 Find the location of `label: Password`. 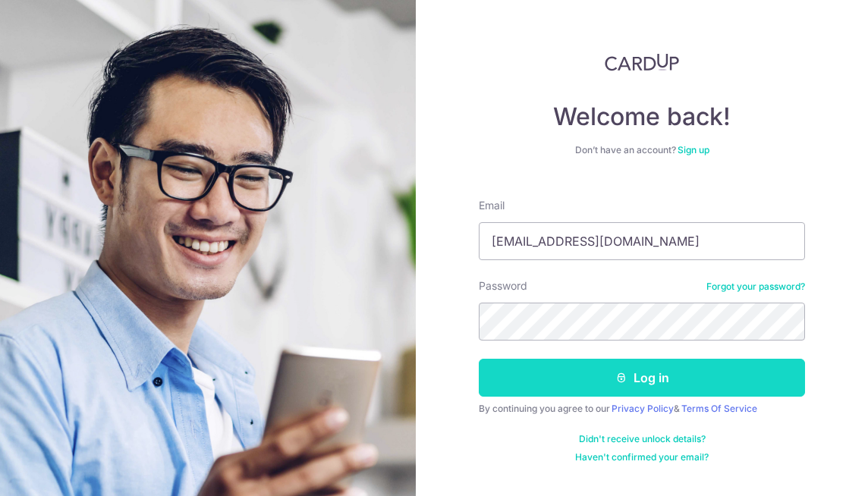

label: Password is located at coordinates (503, 286).